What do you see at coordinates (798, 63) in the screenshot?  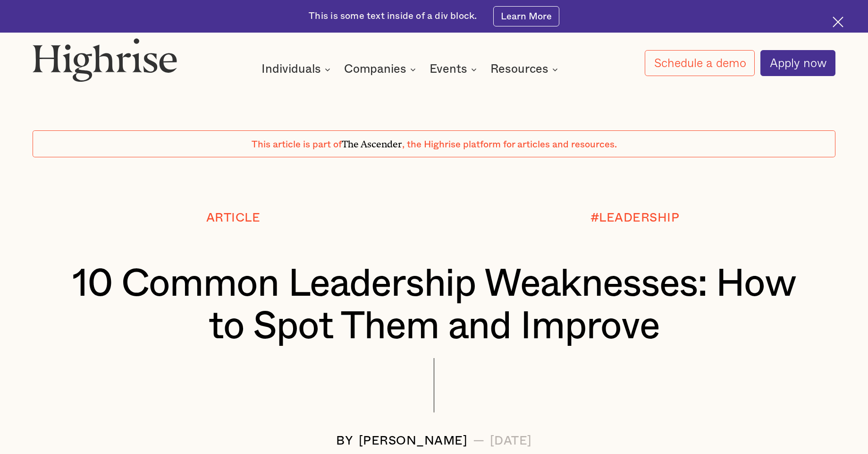 I see `a: Apply now` at bounding box center [798, 63].